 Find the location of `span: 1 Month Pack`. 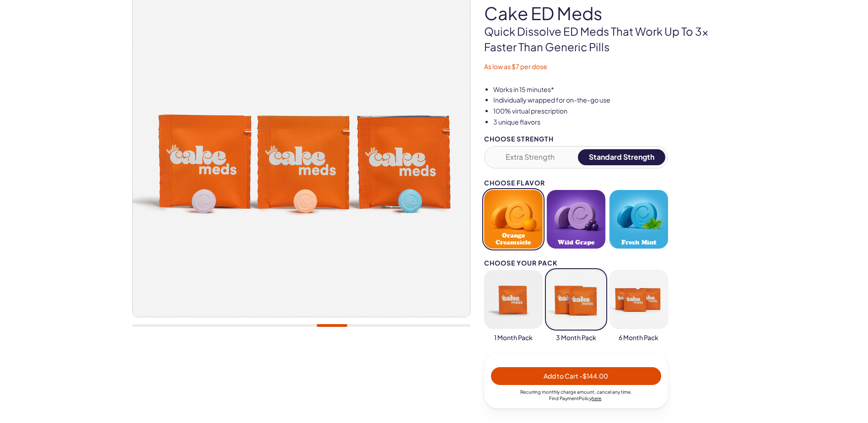

span: 1 Month Pack is located at coordinates (514, 338).